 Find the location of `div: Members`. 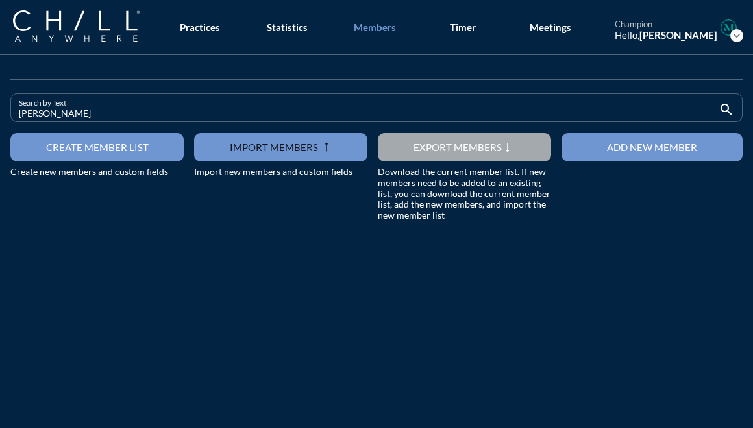

div: Members is located at coordinates (375, 27).